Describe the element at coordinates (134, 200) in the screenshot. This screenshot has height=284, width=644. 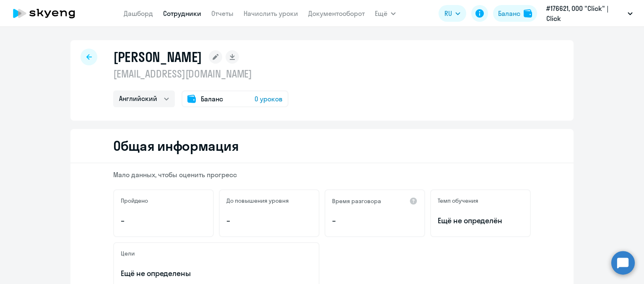
I see `h5: Пройдено` at that location.